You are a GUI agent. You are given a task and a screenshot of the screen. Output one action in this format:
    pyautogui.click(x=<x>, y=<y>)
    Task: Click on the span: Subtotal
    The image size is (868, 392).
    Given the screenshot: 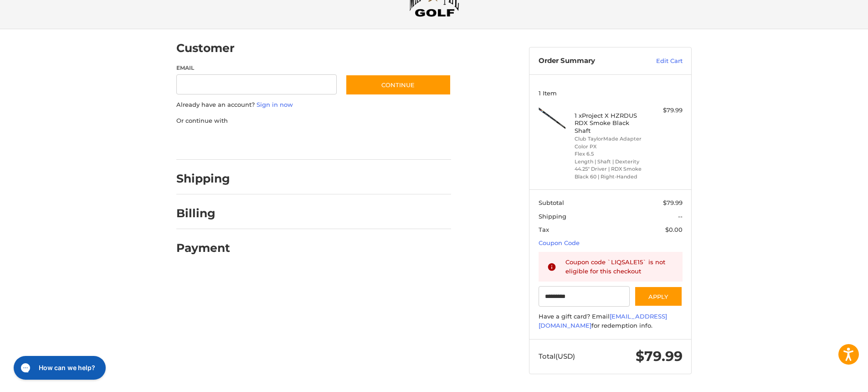 What is the action you would take?
    pyautogui.click(x=551, y=203)
    